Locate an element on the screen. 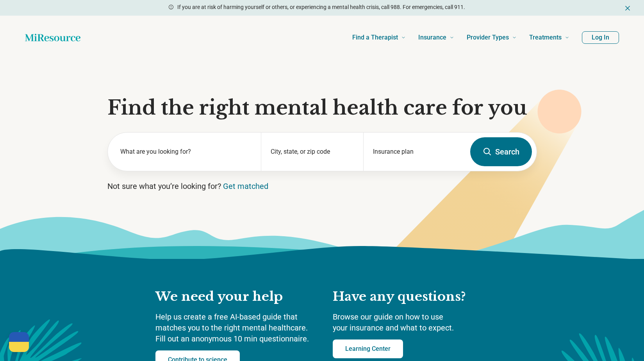 This screenshot has height=361, width=644. a: Get matched is located at coordinates (246, 186).